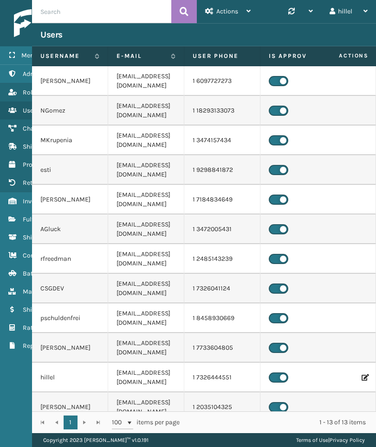 The image size is (376, 447). I want to click on td: pschuldenfrei, so click(70, 319).